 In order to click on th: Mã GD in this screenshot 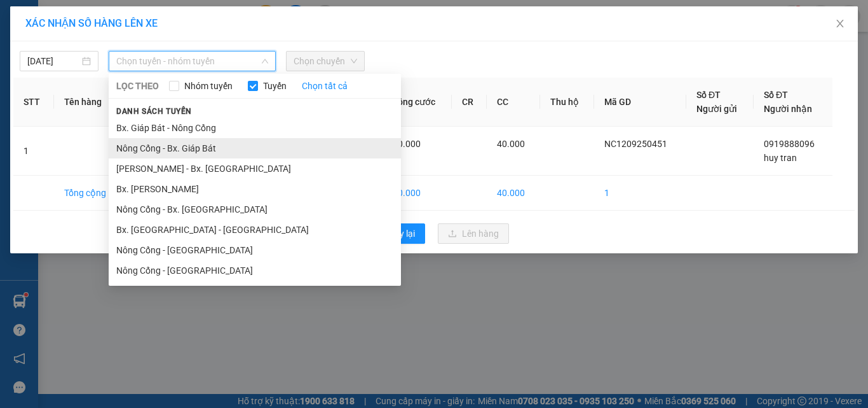, I will do `click(640, 102)`.